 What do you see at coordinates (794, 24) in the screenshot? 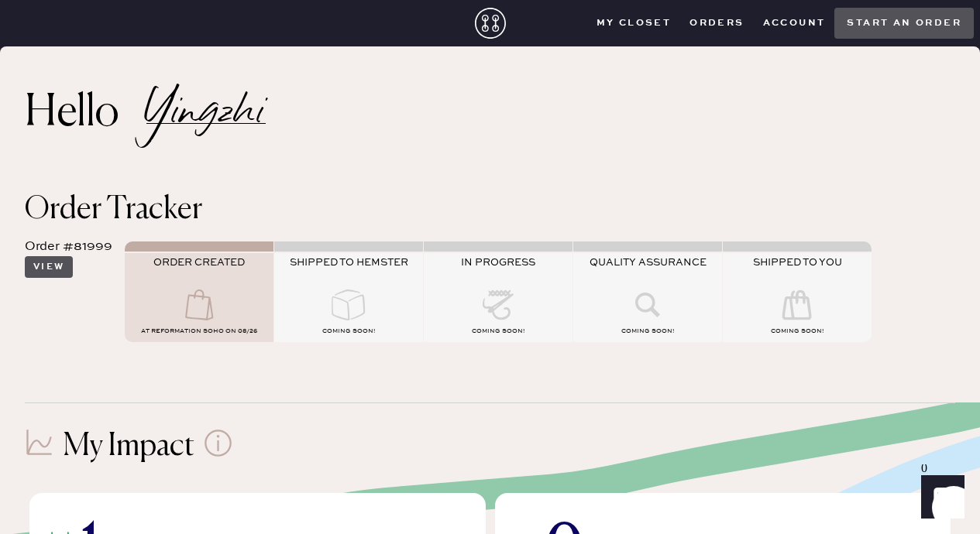
I see `button: Account` at bounding box center [794, 24].